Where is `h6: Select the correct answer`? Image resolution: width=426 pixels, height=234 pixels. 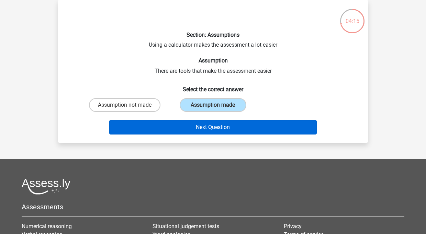 h6: Select the correct answer is located at coordinates (213, 87).